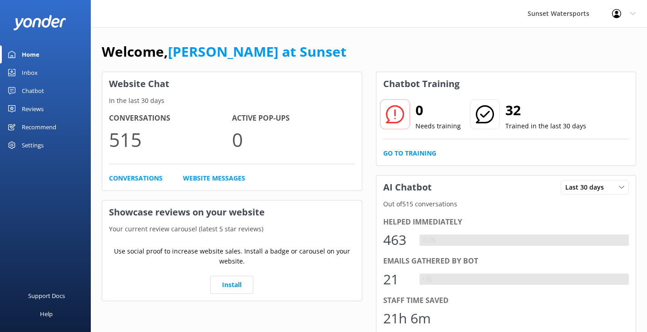 This screenshot has height=332, width=647. I want to click on h3: Showcase reviews on your website, so click(232, 213).